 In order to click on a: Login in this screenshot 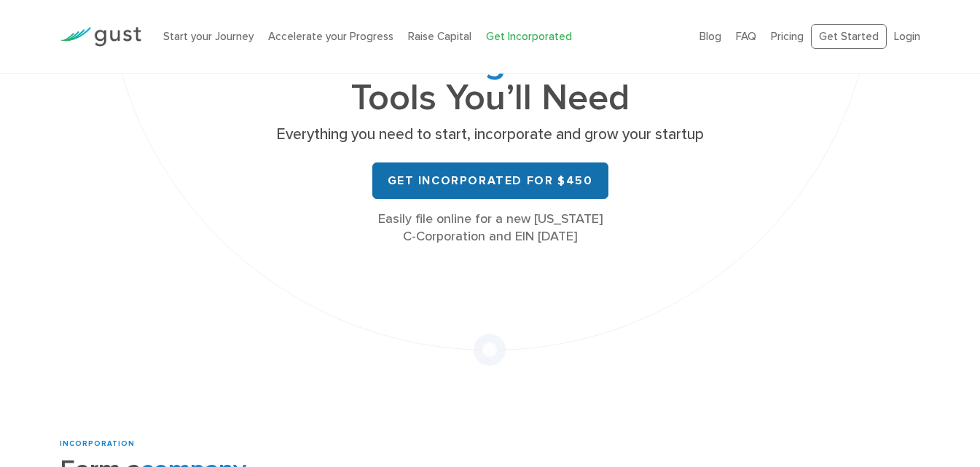, I will do `click(908, 36)`.